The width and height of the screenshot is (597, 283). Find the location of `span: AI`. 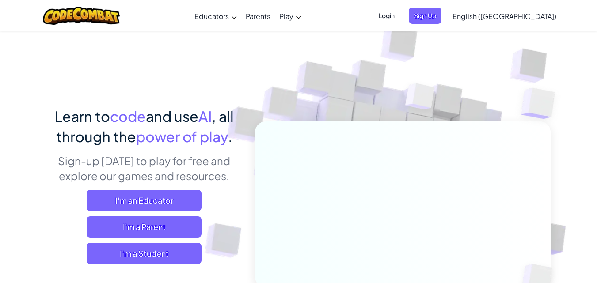

span: AI is located at coordinates (205, 116).